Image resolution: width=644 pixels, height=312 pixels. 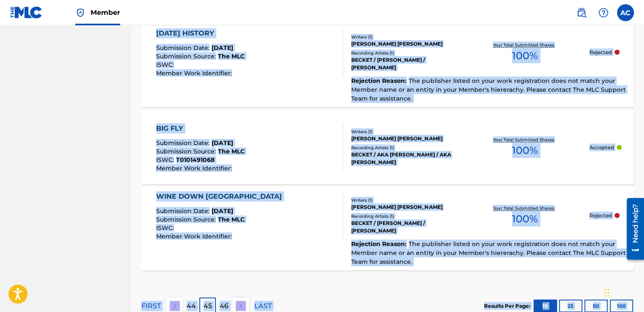 I want to click on div: BIG FLY, so click(x=200, y=128).